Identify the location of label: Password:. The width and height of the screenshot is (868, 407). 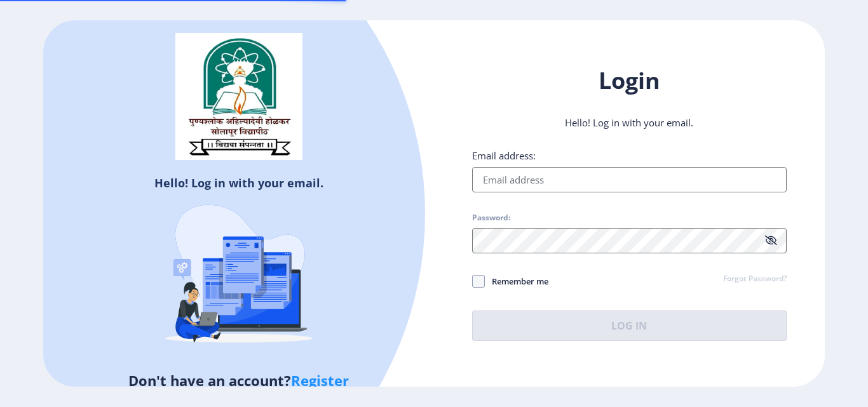
(491, 218).